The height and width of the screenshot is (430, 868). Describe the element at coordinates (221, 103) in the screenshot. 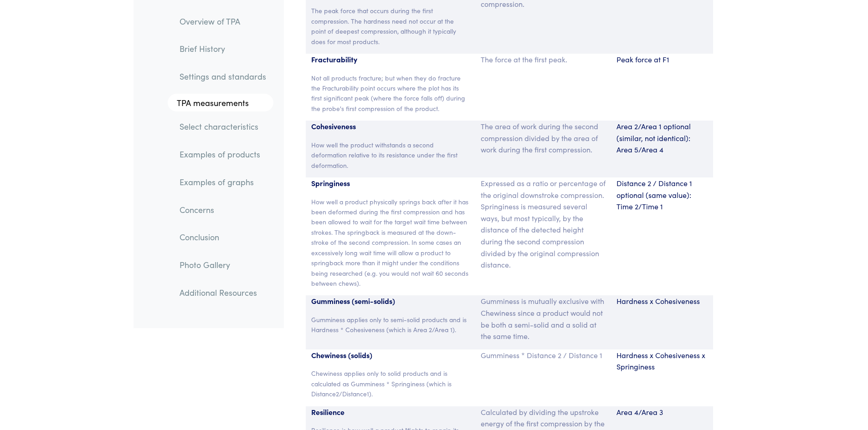

I see `a: TPA measurements` at that location.